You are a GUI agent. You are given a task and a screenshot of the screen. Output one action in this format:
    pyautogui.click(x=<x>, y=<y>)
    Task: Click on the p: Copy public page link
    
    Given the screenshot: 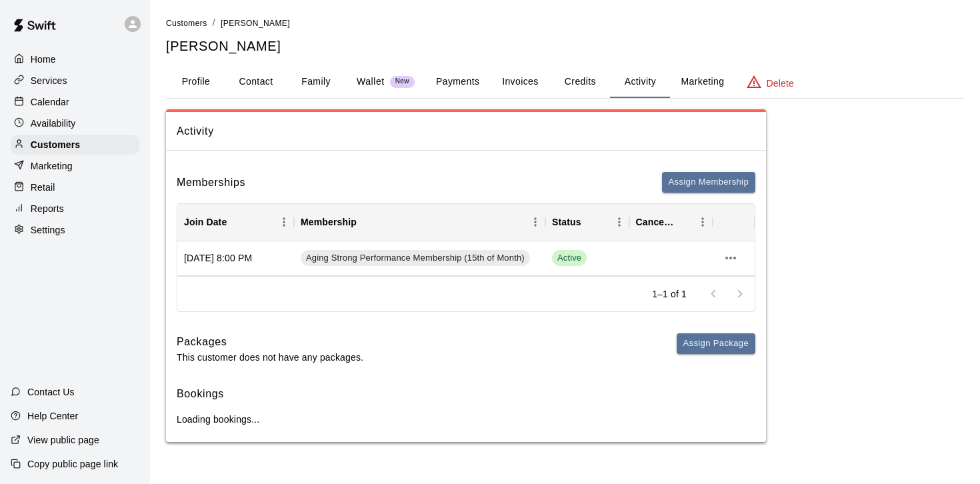 What is the action you would take?
    pyautogui.click(x=73, y=464)
    